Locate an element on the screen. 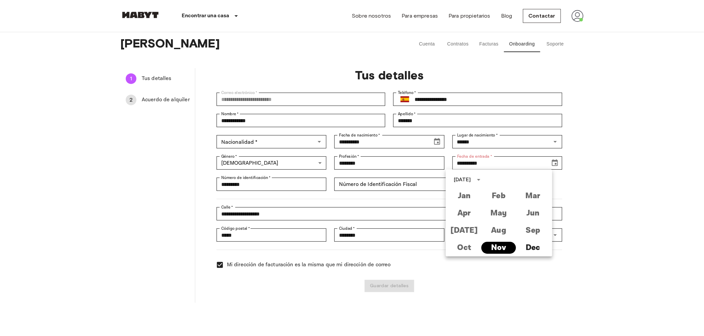 The height and width of the screenshot is (336, 704). p: Encontrar una casa is located at coordinates (205, 16).